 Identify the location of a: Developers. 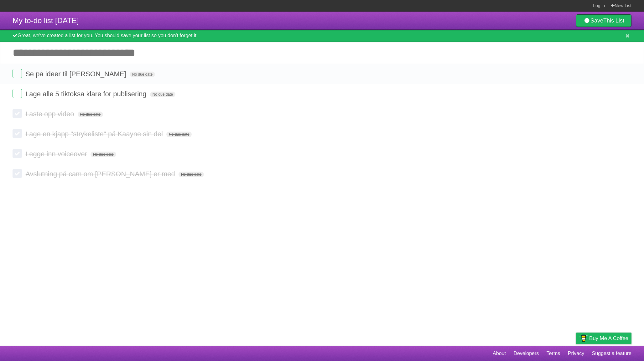
(526, 354).